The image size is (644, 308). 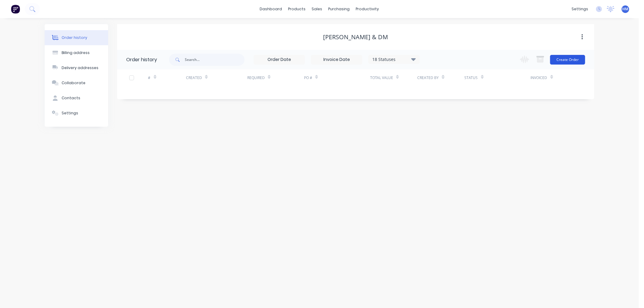 What do you see at coordinates (15, 9) in the screenshot?
I see `img: Factory` at bounding box center [15, 9].